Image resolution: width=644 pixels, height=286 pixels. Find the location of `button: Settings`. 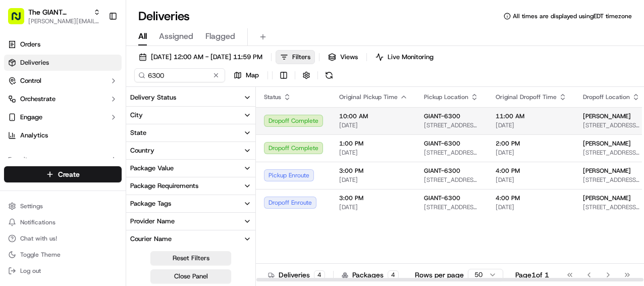

button: Settings is located at coordinates (63, 206).